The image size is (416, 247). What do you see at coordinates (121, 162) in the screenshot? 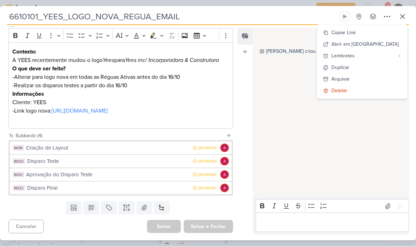
I see `button: IM320 Disparo Teste pendente` at bounding box center [121, 162].